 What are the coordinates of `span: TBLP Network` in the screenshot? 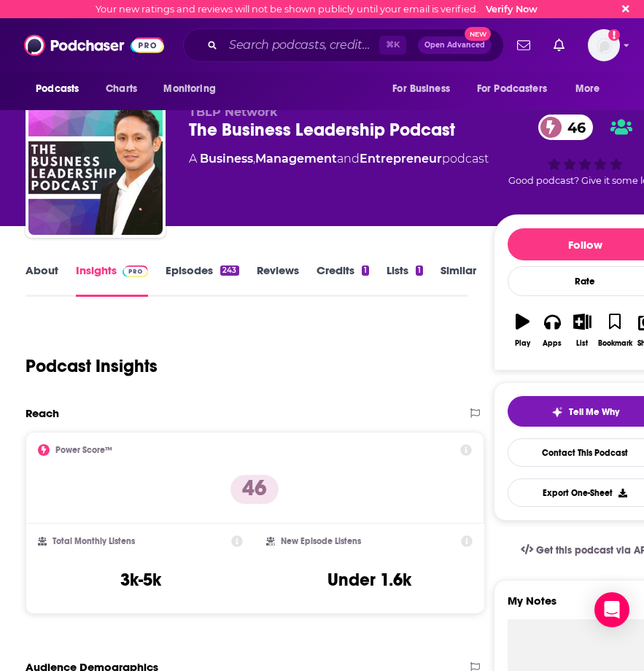 It's located at (233, 112).